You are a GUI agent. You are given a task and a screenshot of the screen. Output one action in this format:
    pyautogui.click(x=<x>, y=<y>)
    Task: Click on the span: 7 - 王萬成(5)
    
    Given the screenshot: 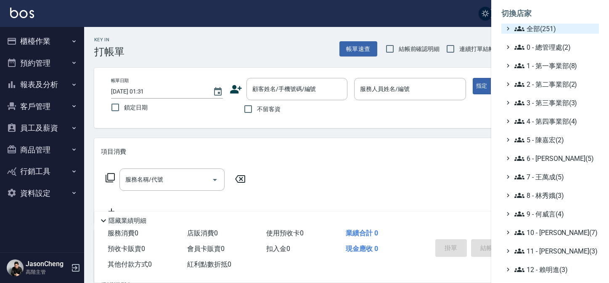 What is the action you would take?
    pyautogui.click(x=555, y=177)
    